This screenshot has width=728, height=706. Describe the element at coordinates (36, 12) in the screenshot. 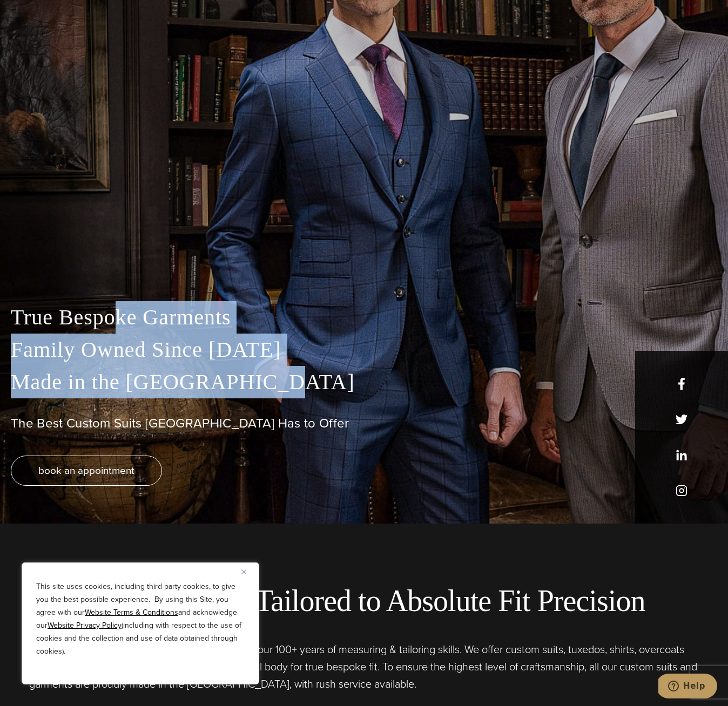

I see `span: Help` at that location.